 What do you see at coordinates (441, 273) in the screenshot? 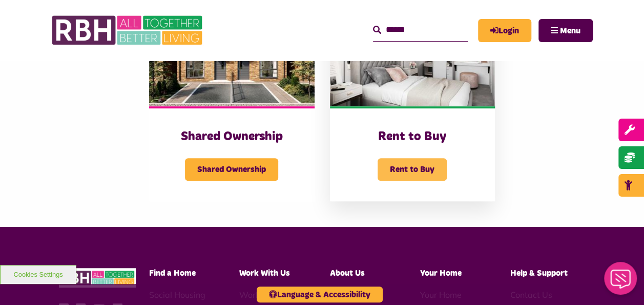
I see `span: Your Home` at bounding box center [441, 273].